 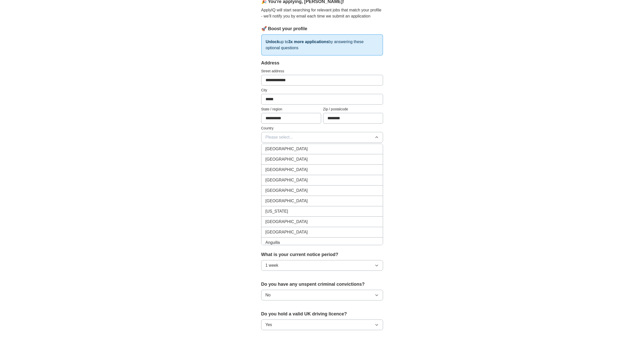 What do you see at coordinates (322, 314) in the screenshot?
I see `label: Do you hold a valid UK driving licence?` at bounding box center [322, 314].